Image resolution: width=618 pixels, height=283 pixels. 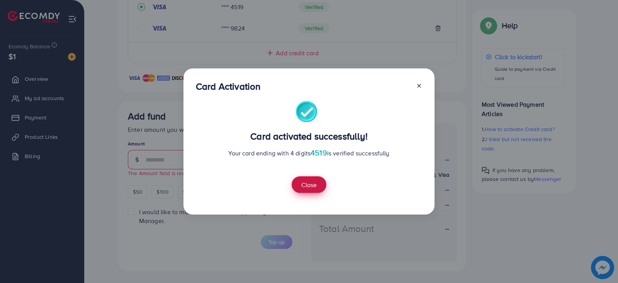 What do you see at coordinates (319, 152) in the screenshot?
I see `span: 4519` at bounding box center [319, 152].